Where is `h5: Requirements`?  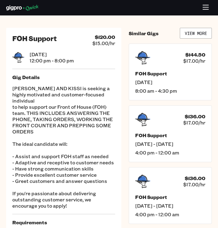
h5: Requirements is located at coordinates (64, 222).